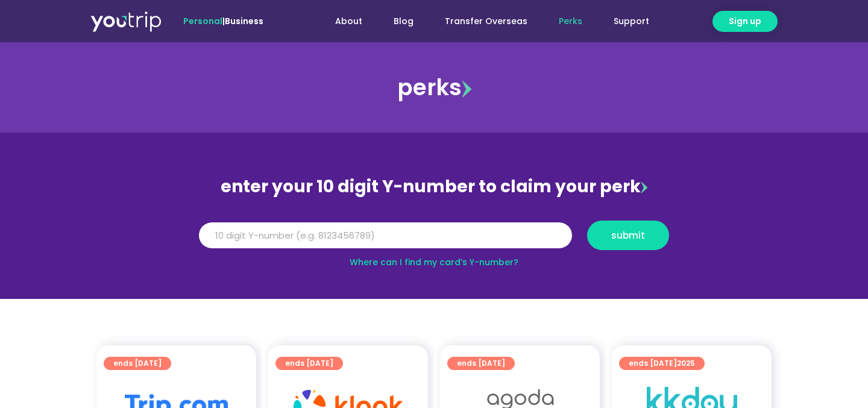 The width and height of the screenshot is (868, 408). What do you see at coordinates (244, 21) in the screenshot?
I see `a: Business` at bounding box center [244, 21].